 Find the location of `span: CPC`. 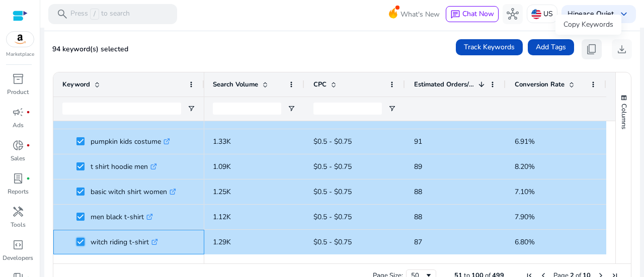

span: CPC is located at coordinates (320, 84).